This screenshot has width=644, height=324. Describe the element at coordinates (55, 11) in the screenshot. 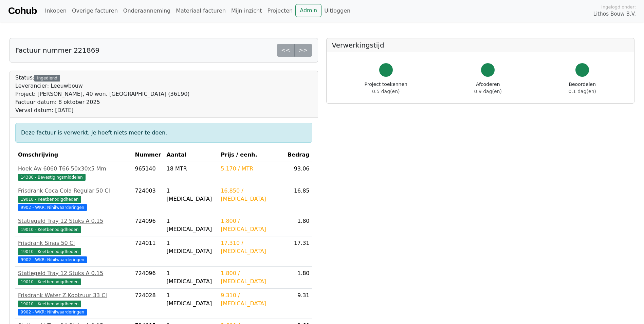

I see `a: Inkopen` at that location.